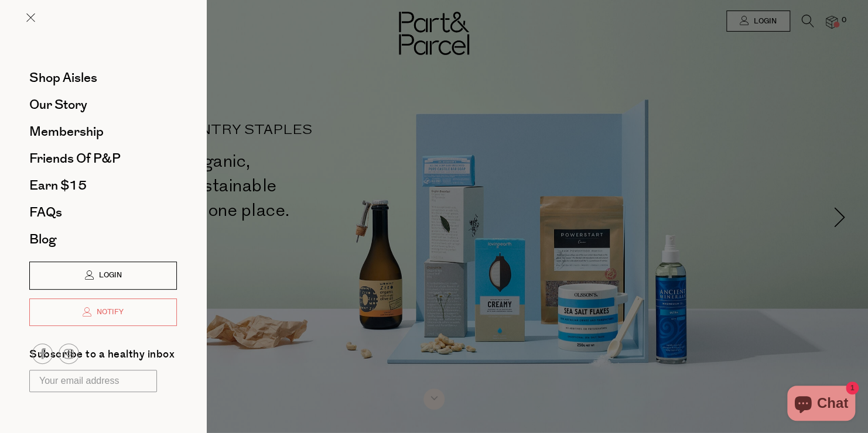 The width and height of the screenshot is (868, 433). I want to click on input: Your email address, so click(93, 381).